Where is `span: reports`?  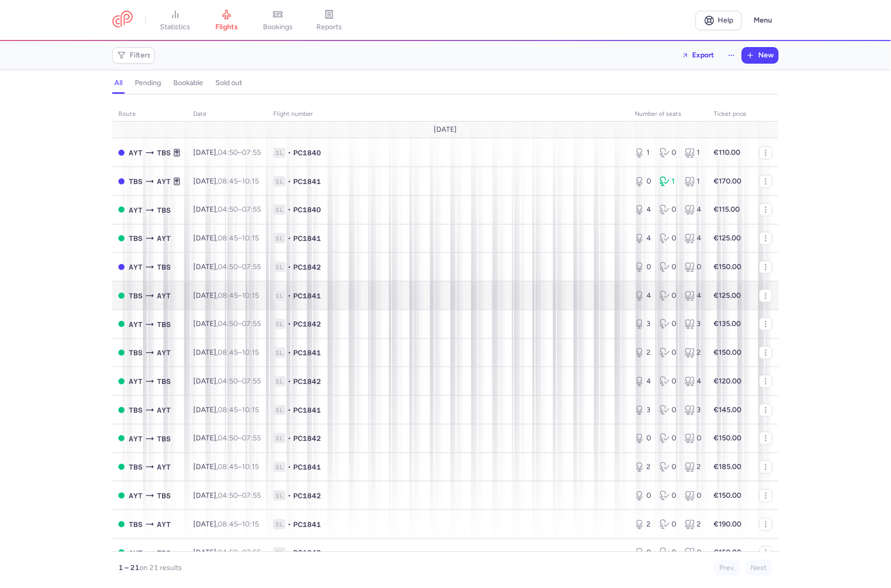
span: reports is located at coordinates (329, 27).